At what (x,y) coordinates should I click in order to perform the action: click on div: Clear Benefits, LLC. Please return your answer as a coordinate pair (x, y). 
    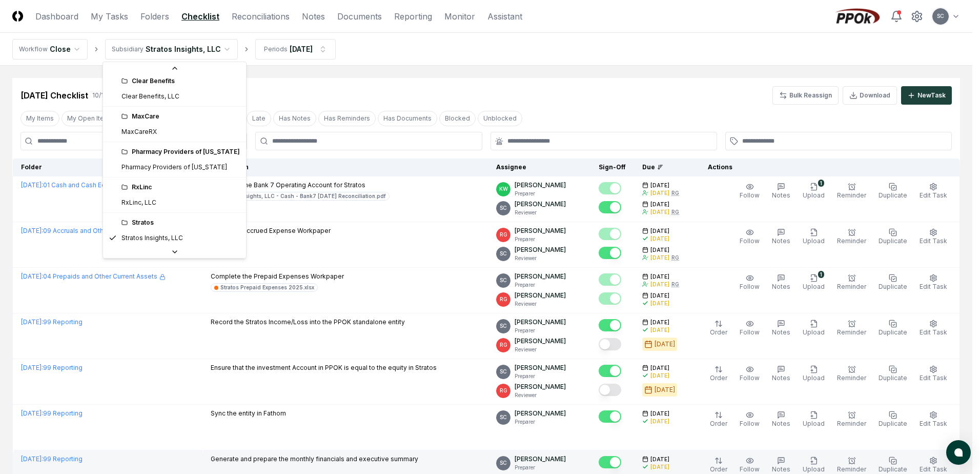
    Looking at the image, I should click on (150, 97).